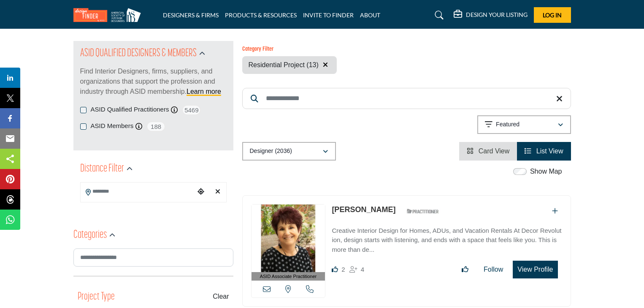  Describe the element at coordinates (488, 151) in the screenshot. I see `a: View Card` at that location.